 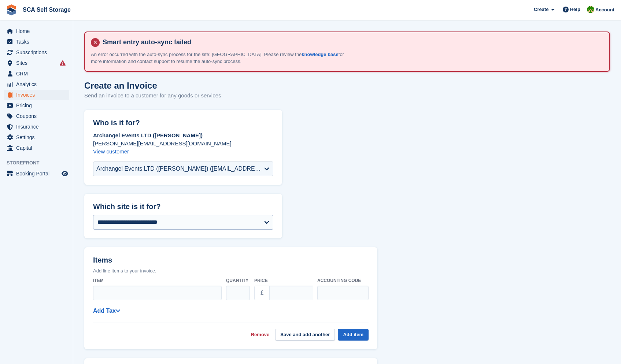 I want to click on span: Insurance, so click(x=38, y=127).